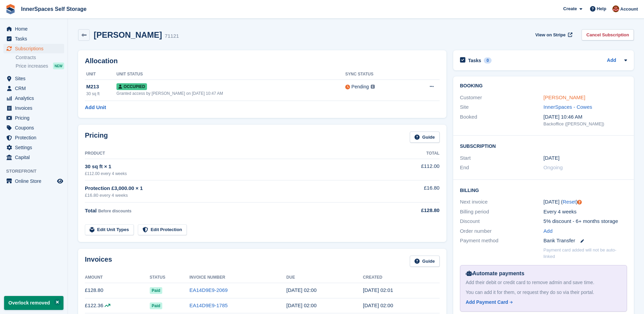 The height and width of the screenshot is (314, 644). What do you see at coordinates (401, 278) in the screenshot?
I see `th: Created` at bounding box center [401, 278].